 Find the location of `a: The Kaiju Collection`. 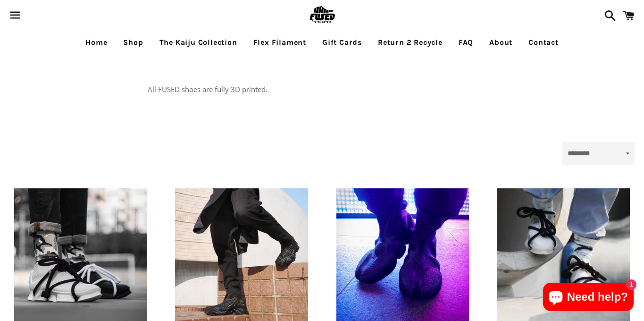

a: The Kaiju Collection is located at coordinates (198, 42).